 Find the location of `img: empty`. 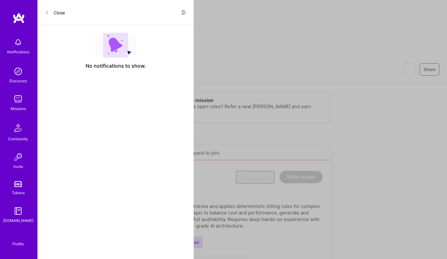

img: empty is located at coordinates (116, 45).